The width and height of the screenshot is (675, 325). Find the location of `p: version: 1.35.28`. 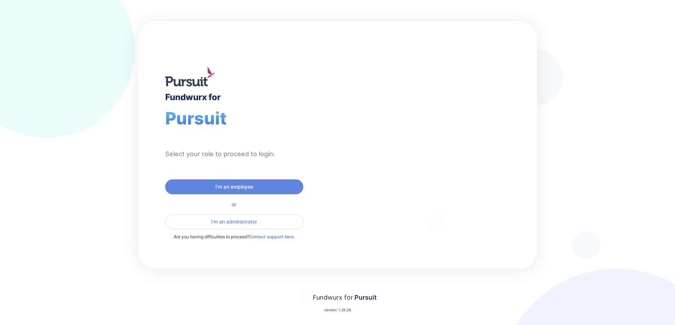

p: version: 1.35.28 is located at coordinates (337, 310).